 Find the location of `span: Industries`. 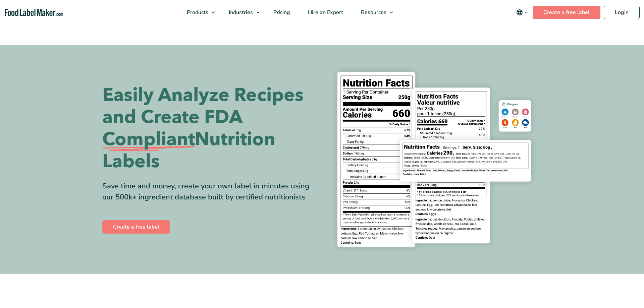

span: Industries is located at coordinates (240, 13).